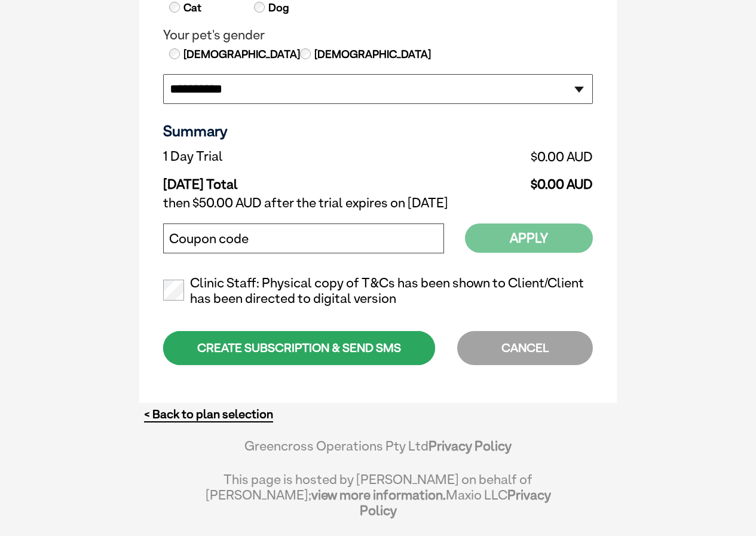 This screenshot has width=756, height=536. What do you see at coordinates (378, 131) in the screenshot?
I see `h3: Summary` at bounding box center [378, 131].